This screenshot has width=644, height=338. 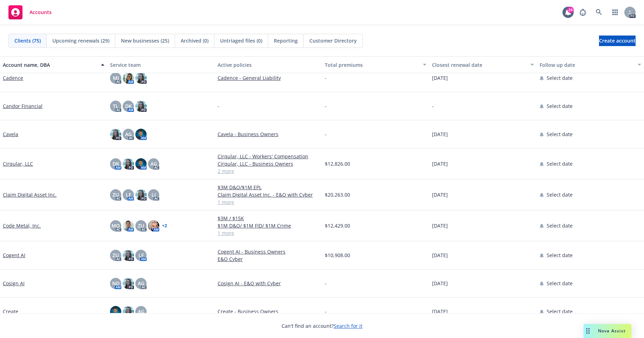 What do you see at coordinates (338, 225) in the screenshot?
I see `span: $12,429.00` at bounding box center [338, 225].